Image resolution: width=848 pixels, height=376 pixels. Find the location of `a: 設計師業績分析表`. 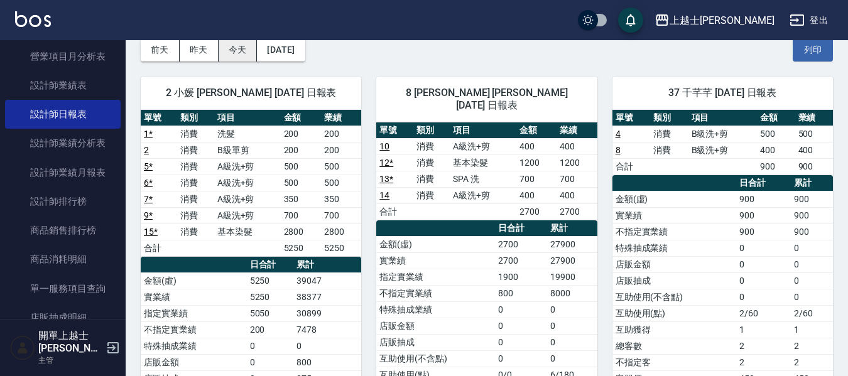

a: 設計師業績分析表 is located at coordinates (63, 143).